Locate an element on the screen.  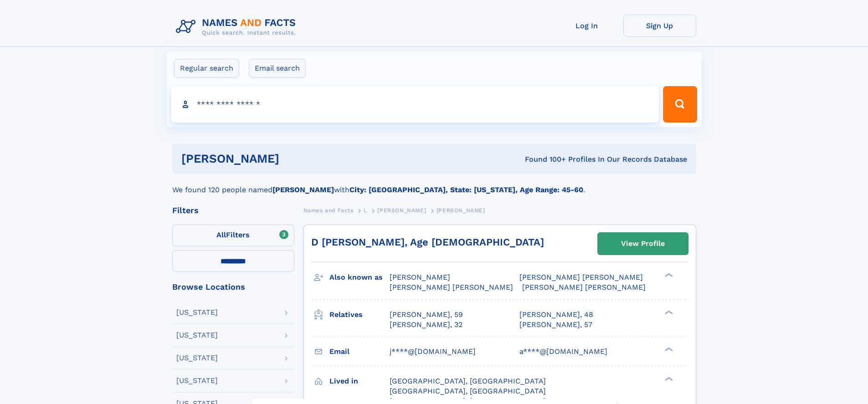
img: Logo Names and Facts is located at coordinates (238, 27).